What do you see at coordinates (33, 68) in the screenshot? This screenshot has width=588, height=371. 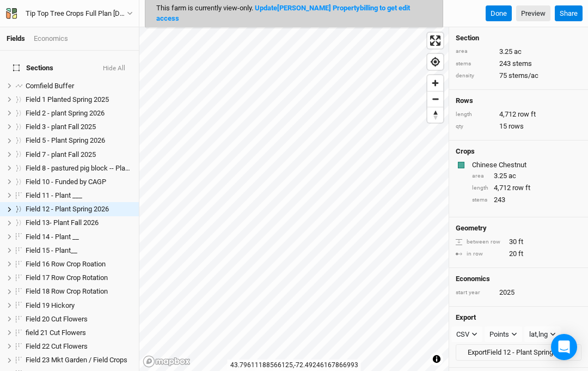 I see `span: Sections` at bounding box center [33, 68].